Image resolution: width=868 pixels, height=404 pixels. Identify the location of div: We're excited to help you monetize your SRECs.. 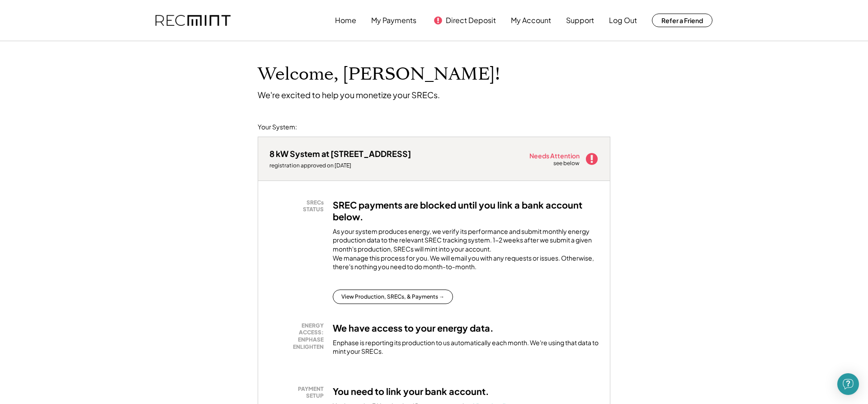
(348, 95).